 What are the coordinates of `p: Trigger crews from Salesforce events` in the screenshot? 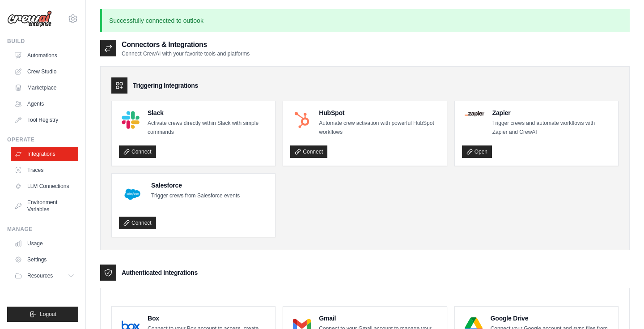 It's located at (195, 196).